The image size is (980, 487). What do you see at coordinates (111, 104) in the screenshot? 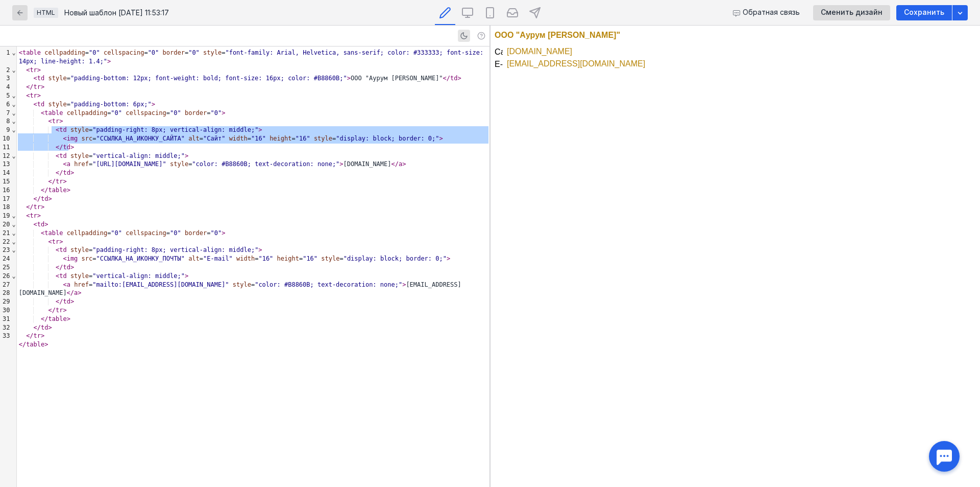
I see `span: "padding-bottom: 6px;"` at bounding box center [111, 104].